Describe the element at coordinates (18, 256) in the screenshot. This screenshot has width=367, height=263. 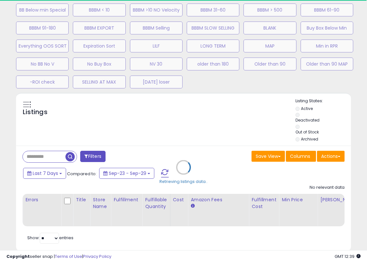
I see `strong: Copyright` at that location.